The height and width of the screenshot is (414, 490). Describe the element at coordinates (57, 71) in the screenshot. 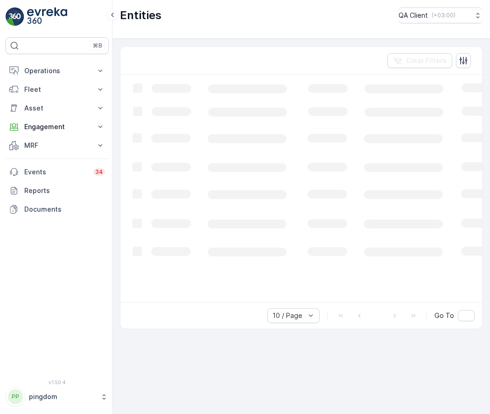

I see `button: Operations` at that location.